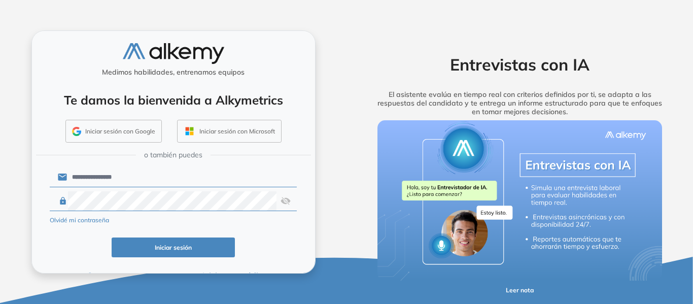  I want to click on button: Leer nota, so click(520, 290).